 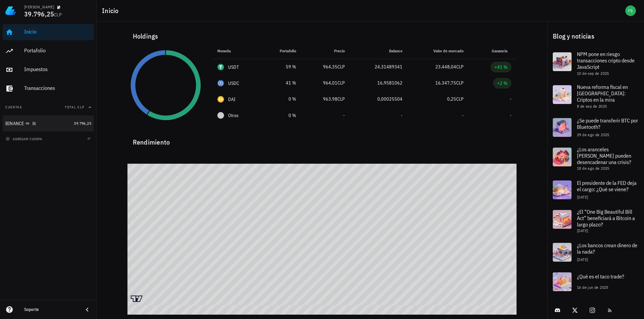 I want to click on h1: Inicio, so click(x=112, y=11).